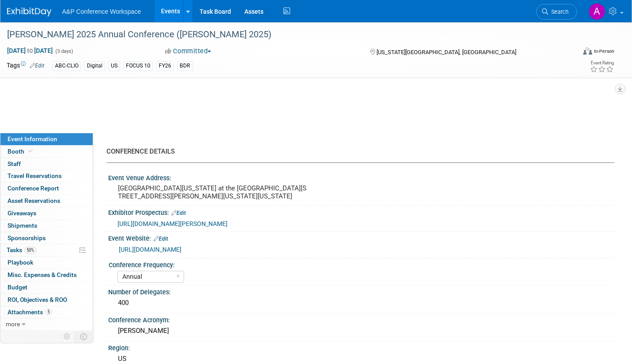 This screenshot has width=632, height=364. What do you see at coordinates (20, 262) in the screenshot?
I see `span: Playbook` at bounding box center [20, 262].